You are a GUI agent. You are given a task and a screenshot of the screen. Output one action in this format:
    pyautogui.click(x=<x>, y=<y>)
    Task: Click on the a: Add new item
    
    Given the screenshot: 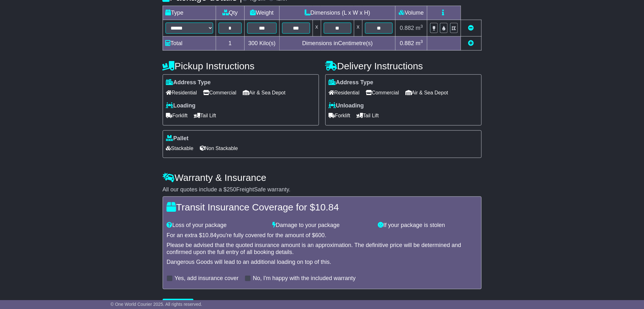 What is the action you would take?
    pyautogui.click(x=471, y=43)
    